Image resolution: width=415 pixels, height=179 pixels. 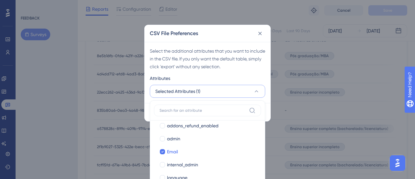 What do you see at coordinates (28, 6) in the screenshot?
I see `span: Need Help?` at bounding box center [28, 6].